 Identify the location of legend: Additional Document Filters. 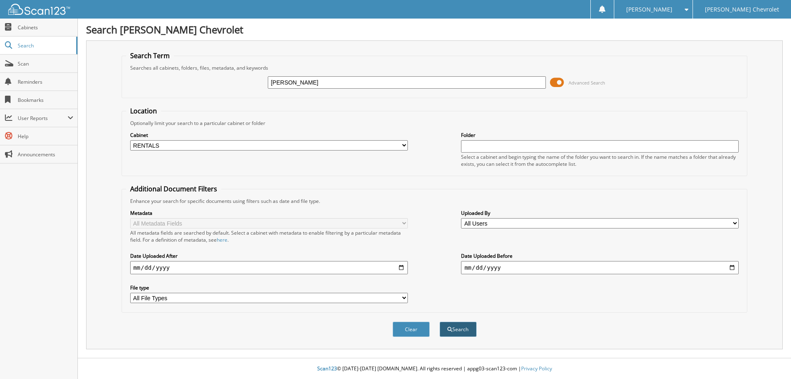
(173, 189).